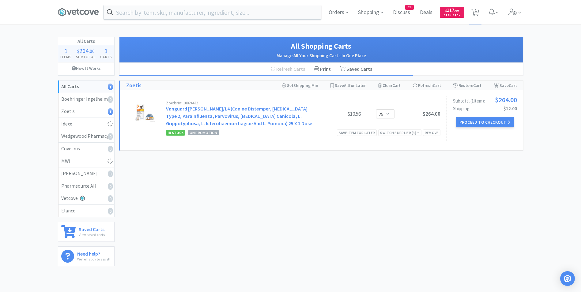 Image resolution: width=581 pixels, height=292 pixels. Describe the element at coordinates (86, 111) in the screenshot. I see `div: Zoetis` at that location.